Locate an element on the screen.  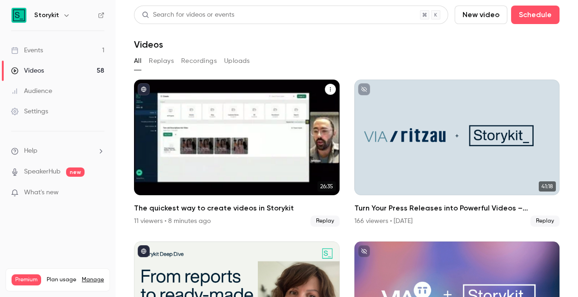
h6: Storykit is located at coordinates (47, 15).